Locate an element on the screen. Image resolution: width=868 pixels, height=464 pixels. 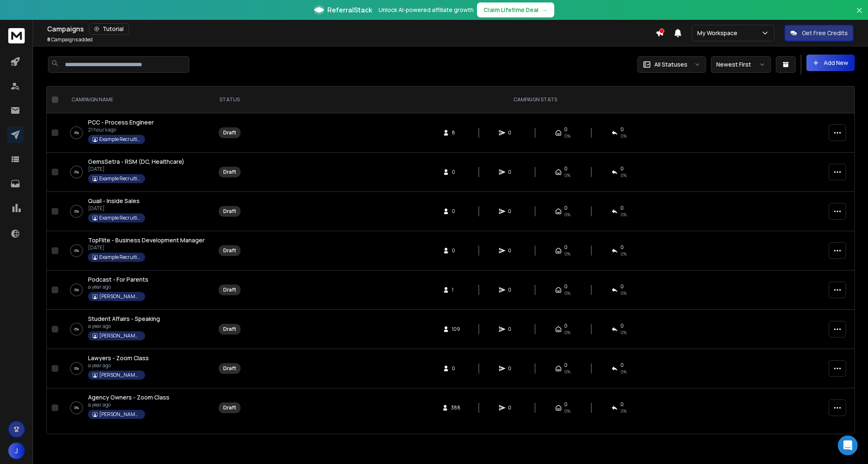
p: My Workspace is located at coordinates (719, 33).